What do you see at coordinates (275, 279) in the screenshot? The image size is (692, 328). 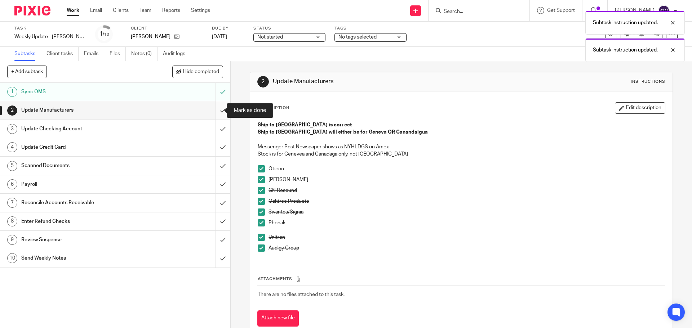 I see `span: Attachments` at bounding box center [275, 279].